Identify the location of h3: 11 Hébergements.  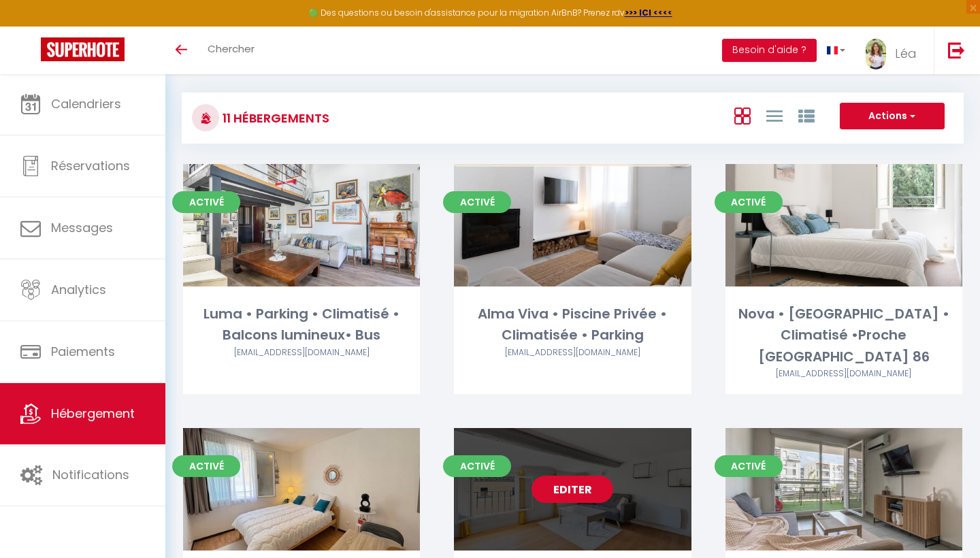
(275, 118).